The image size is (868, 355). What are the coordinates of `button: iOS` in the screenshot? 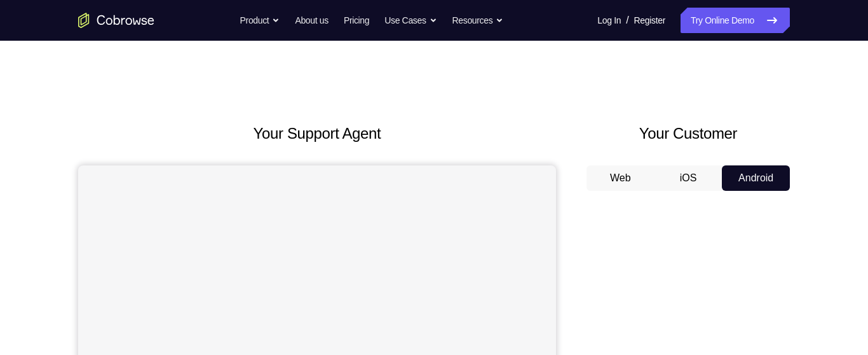 It's located at (688, 178).